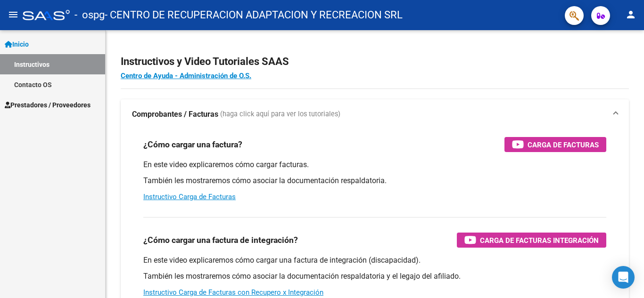  What do you see at coordinates (48, 106) in the screenshot?
I see `span: Prestadores / Proveedores` at bounding box center [48, 106].